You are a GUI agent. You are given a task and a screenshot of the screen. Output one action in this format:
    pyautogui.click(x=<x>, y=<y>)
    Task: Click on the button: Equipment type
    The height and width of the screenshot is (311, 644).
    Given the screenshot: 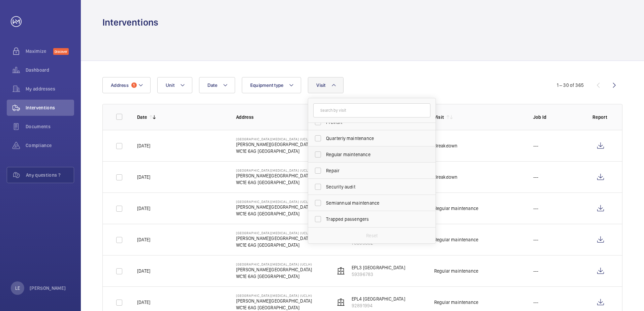 What is the action you would take?
    pyautogui.click(x=271, y=85)
    